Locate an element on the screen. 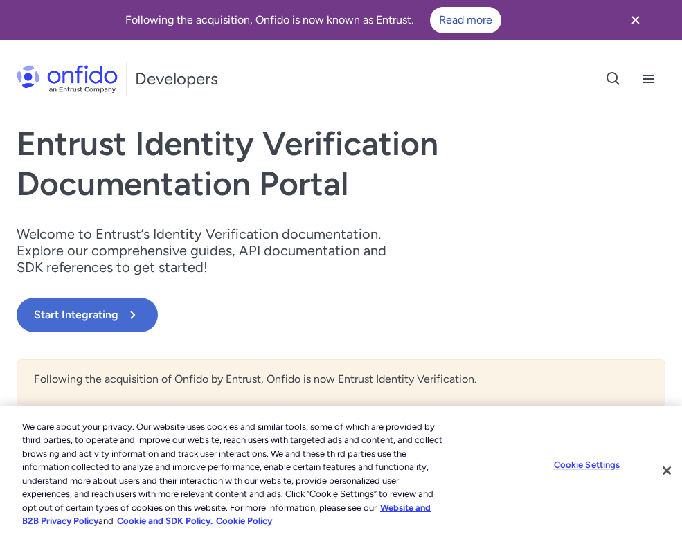 Image resolution: width=682 pixels, height=535 pixels. button: Cookie Settings is located at coordinates (586, 465).